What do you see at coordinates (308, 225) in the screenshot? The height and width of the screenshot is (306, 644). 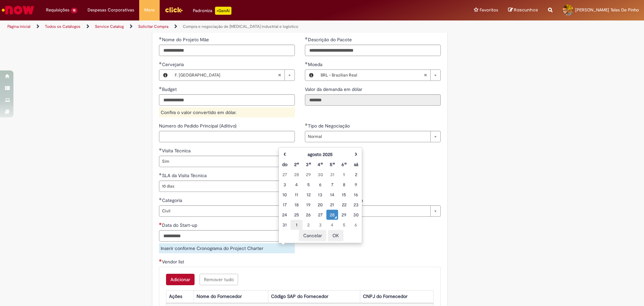 I see `div: 02 September 2025 Tuesday` at bounding box center [308, 225].